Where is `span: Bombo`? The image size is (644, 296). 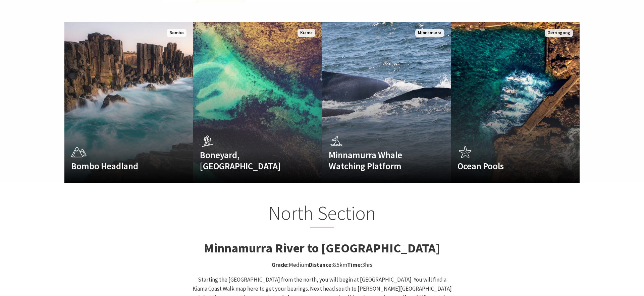 span: Bombo is located at coordinates (176, 32).